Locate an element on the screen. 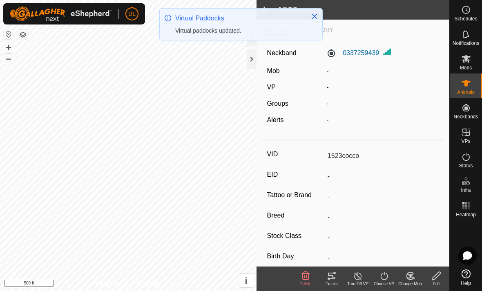 The height and width of the screenshot is (291, 482). div: Edit is located at coordinates (436, 284).